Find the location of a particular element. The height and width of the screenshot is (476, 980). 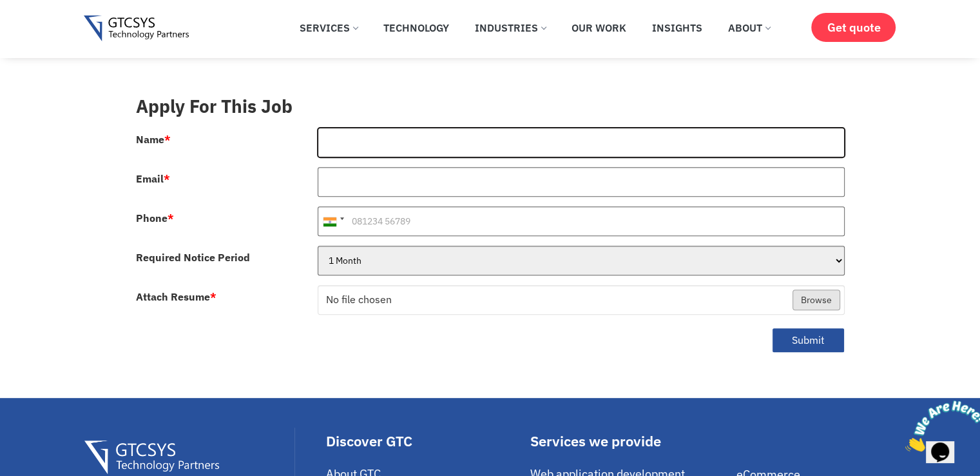

h3: Apply For This Job is located at coordinates (490, 107).